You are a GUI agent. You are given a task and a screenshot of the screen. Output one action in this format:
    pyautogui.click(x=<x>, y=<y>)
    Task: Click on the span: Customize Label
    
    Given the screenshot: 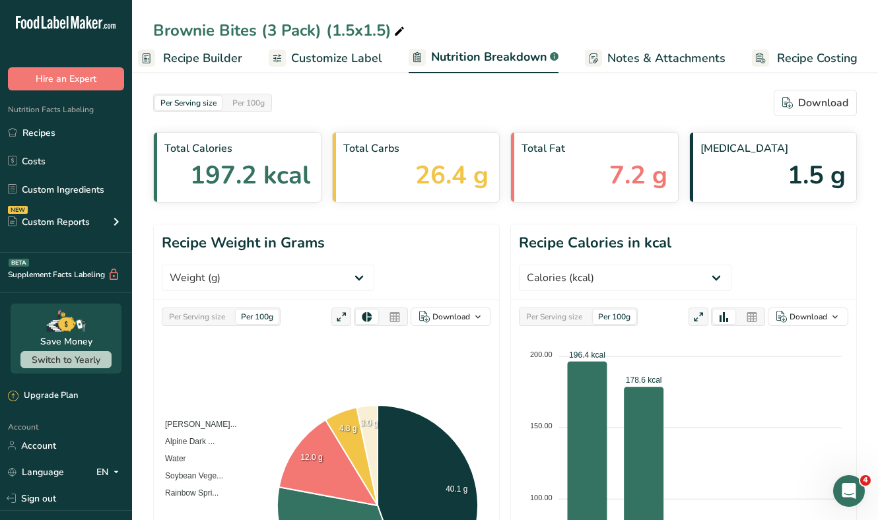 What is the action you would take?
    pyautogui.click(x=337, y=58)
    